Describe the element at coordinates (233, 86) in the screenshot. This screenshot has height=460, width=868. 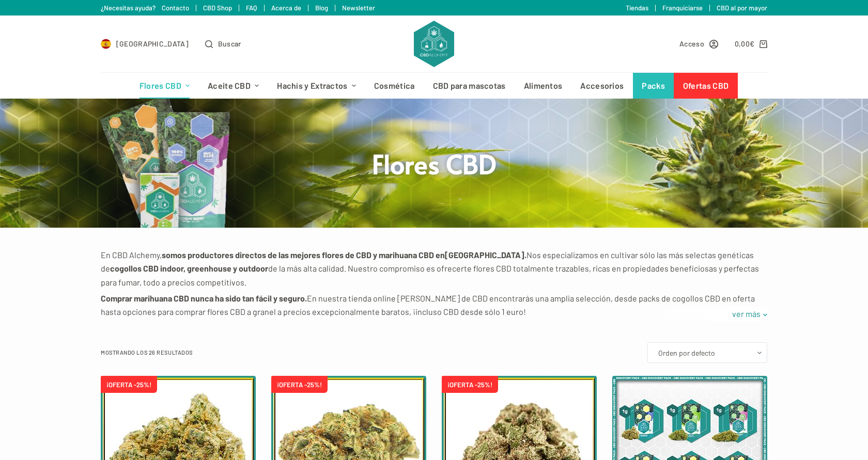
I see `a: Aceite CBD` at that location.